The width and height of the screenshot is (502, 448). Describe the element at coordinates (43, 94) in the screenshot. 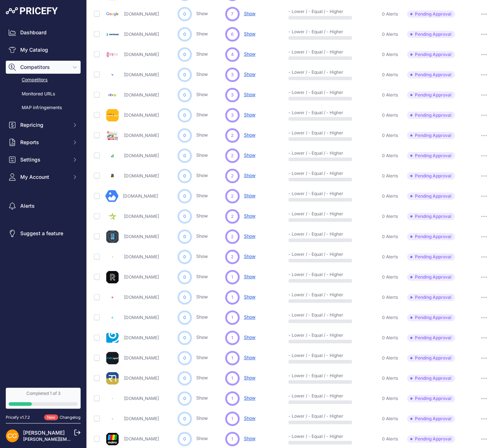

I see `a: Monitored URLs` at that location.